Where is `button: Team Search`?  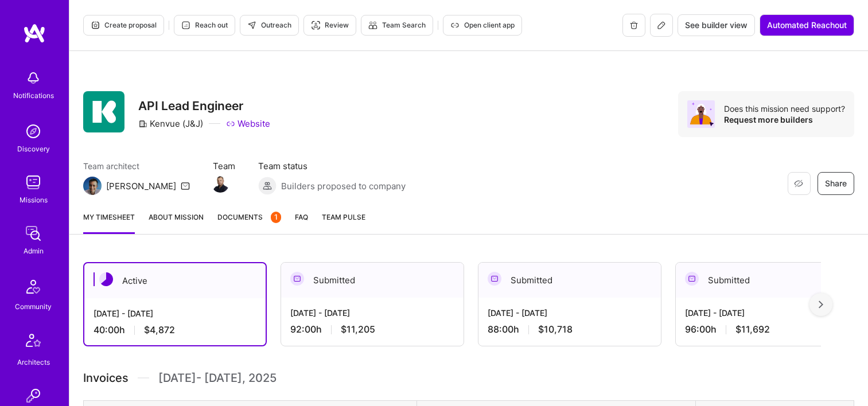 button: Team Search is located at coordinates (397, 25).